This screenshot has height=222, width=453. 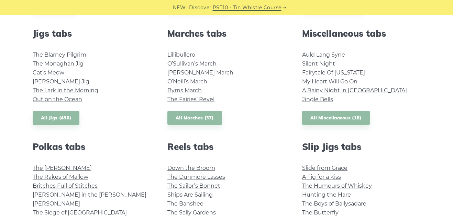 I want to click on a: All Jigs (436), so click(x=56, y=118).